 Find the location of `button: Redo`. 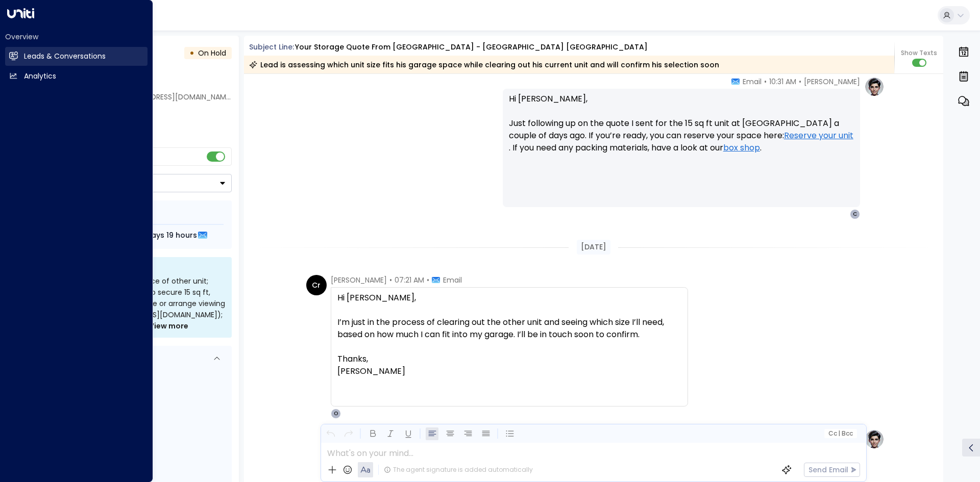

button: Redo is located at coordinates (349, 434).